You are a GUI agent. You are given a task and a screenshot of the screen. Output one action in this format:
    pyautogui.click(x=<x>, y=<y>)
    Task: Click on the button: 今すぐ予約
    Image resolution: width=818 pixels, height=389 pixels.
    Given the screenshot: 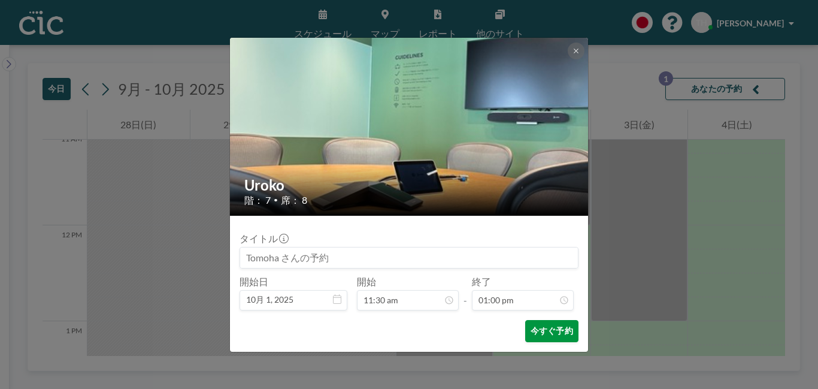 What is the action you would take?
    pyautogui.click(x=552, y=331)
    